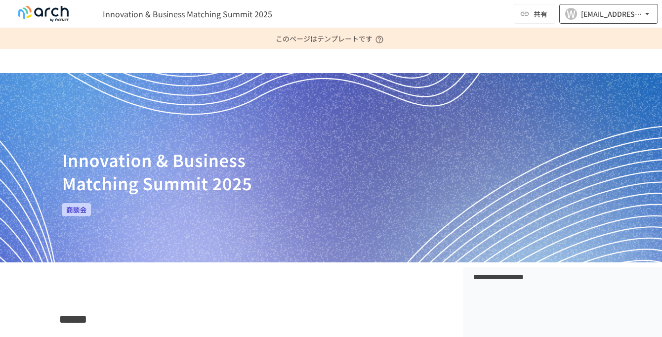 Image resolution: width=662 pixels, height=337 pixels. What do you see at coordinates (43, 14) in the screenshot?
I see `img: logo-default@2x-9cf2c760.svg` at bounding box center [43, 14].